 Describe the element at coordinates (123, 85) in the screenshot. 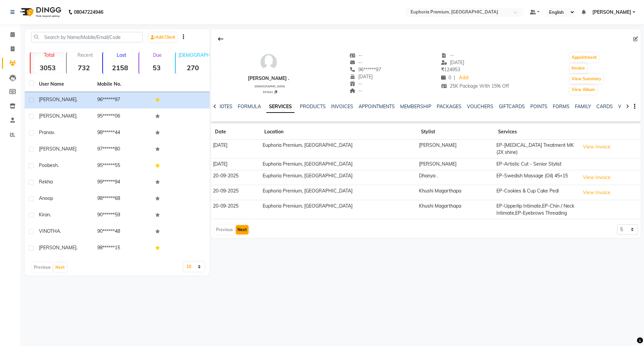

I see `th: Mobile No.` at that location.